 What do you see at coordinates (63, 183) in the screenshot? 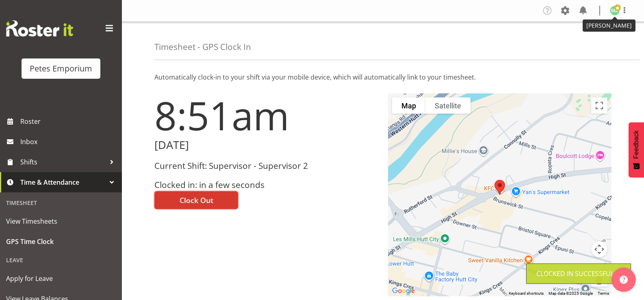
I see `span: Time & Attendance` at bounding box center [63, 183].